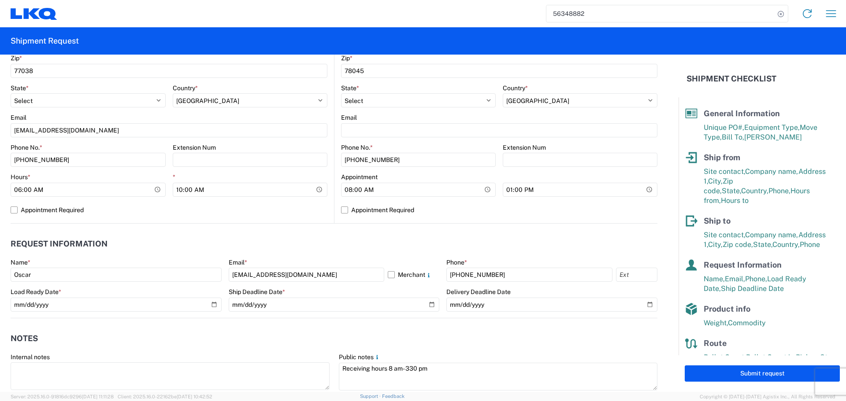  I want to click on span: Pallet Count in Pickup Stops equals Pallet Count in delivery stops, so click(771, 362).